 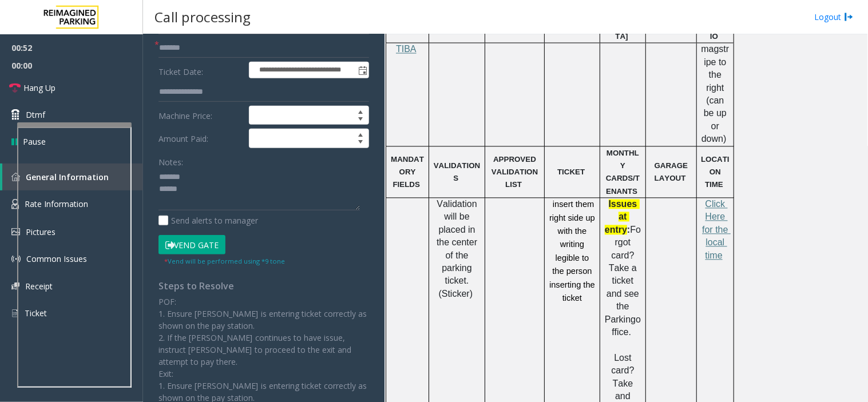 I want to click on label: Ticket Date:, so click(x=201, y=70).